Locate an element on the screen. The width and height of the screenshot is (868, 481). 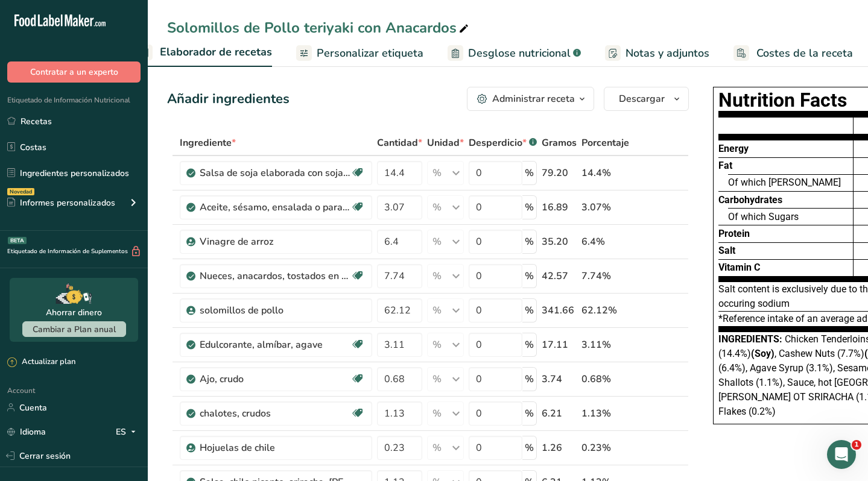
div: Vinagre de arroz is located at coordinates (275, 242).